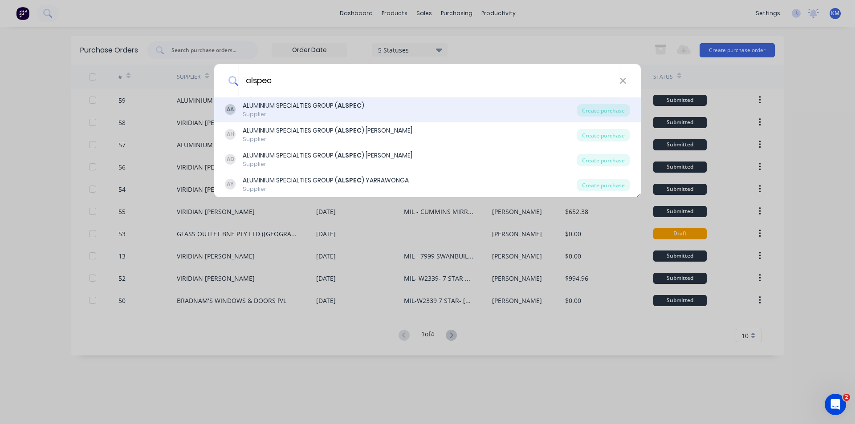  I want to click on span: 2, so click(847, 398).